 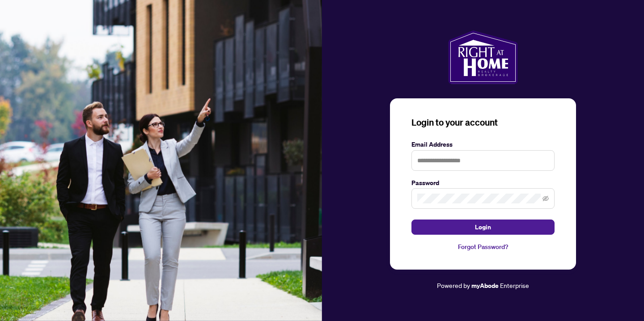 I want to click on span: Powered by, so click(x=453, y=286).